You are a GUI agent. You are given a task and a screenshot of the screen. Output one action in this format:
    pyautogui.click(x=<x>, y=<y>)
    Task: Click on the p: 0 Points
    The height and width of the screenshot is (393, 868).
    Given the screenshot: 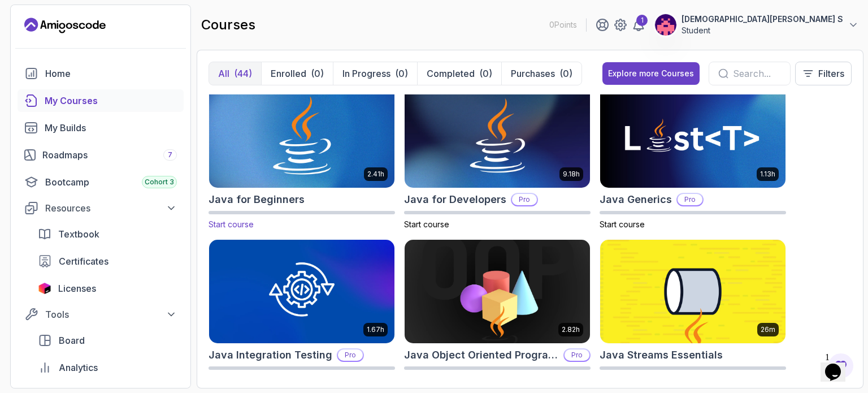 What is the action you would take?
    pyautogui.click(x=562, y=25)
    